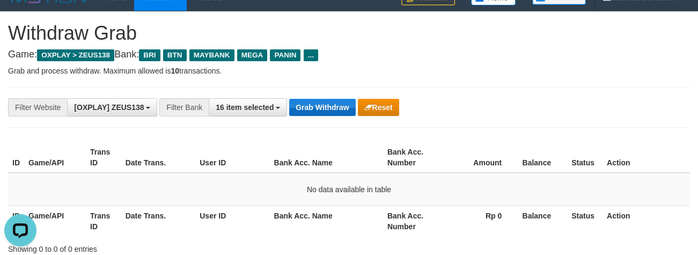 This screenshot has width=698, height=255. I want to click on span: PANIN, so click(285, 55).